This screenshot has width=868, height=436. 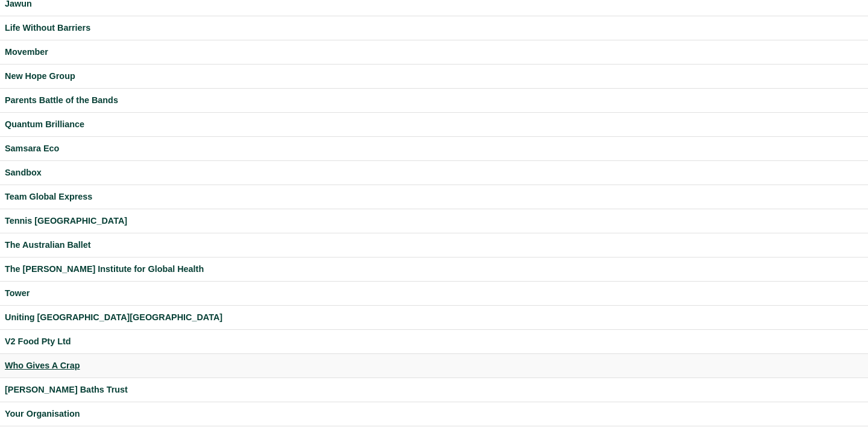 I want to click on div: Tower, so click(x=434, y=293).